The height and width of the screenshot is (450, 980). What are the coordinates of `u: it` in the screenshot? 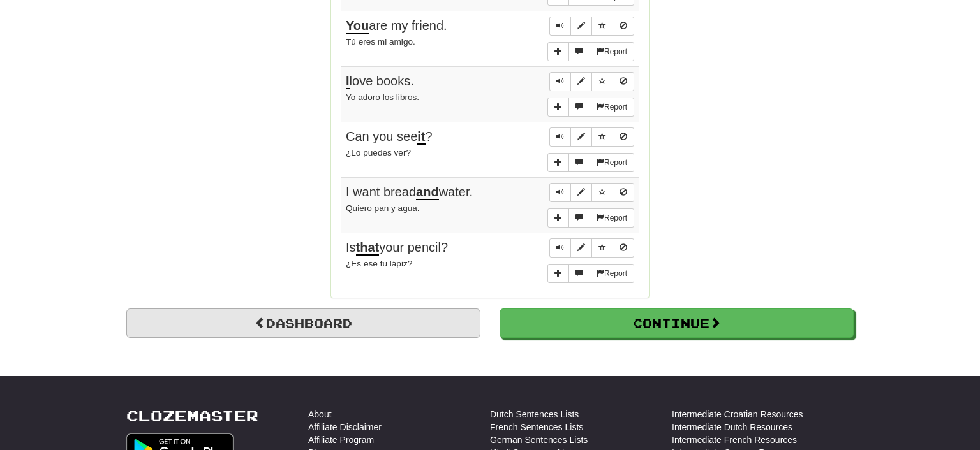 It's located at (421, 137).